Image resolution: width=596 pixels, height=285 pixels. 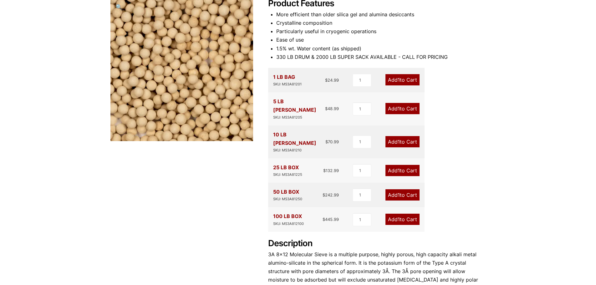 I want to click on div: SKU: MS3A81225, so click(x=287, y=174).